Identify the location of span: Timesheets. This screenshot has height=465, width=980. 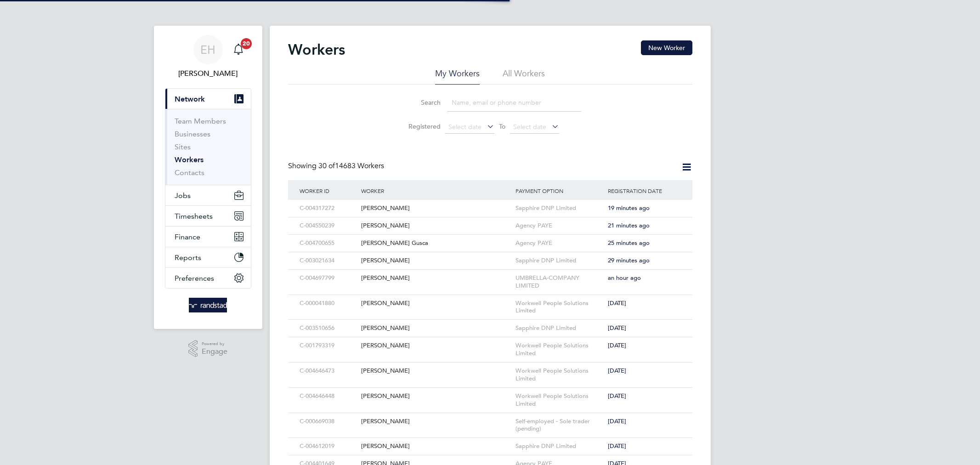
(194, 216).